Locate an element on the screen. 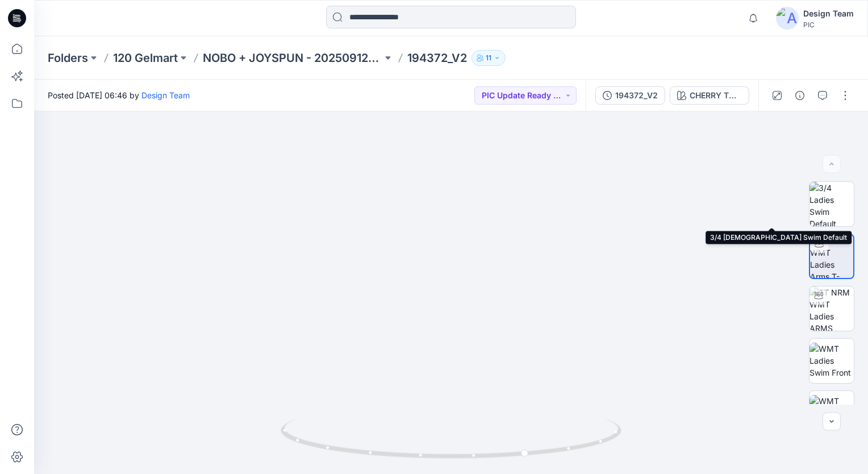 The width and height of the screenshot is (868, 474). button: 194372_V2 is located at coordinates (630, 96).